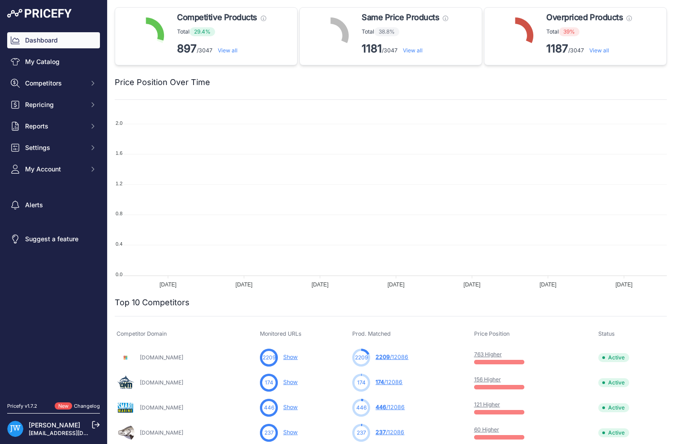 The width and height of the screenshot is (674, 444). What do you see at coordinates (54, 105) in the screenshot?
I see `span: Repricing` at bounding box center [54, 105].